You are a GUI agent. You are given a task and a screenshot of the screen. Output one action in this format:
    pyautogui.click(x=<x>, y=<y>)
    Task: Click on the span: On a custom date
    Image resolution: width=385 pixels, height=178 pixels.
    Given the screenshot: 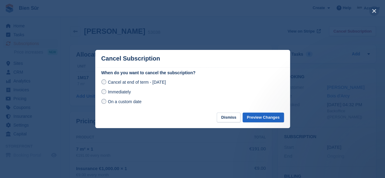 What is the action you would take?
    pyautogui.click(x=124, y=102)
    